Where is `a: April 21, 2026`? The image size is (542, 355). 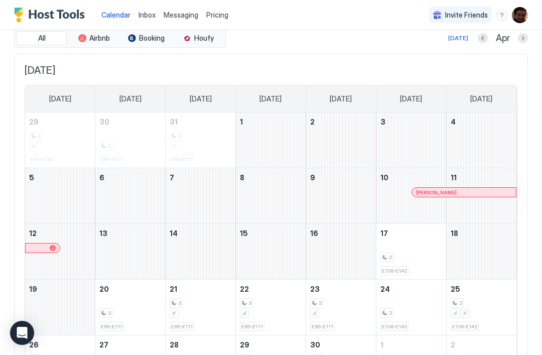
a: April 21, 2026 is located at coordinates (200, 288).